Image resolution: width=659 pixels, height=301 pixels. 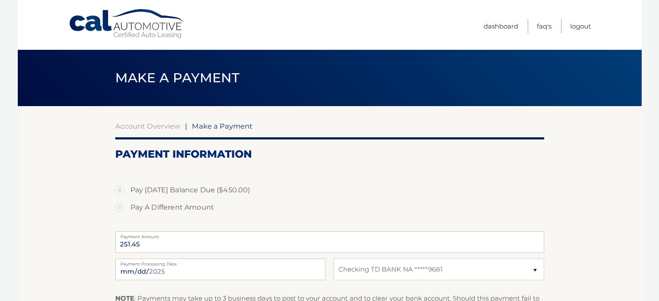 I want to click on h2: Payment Information, so click(x=330, y=154).